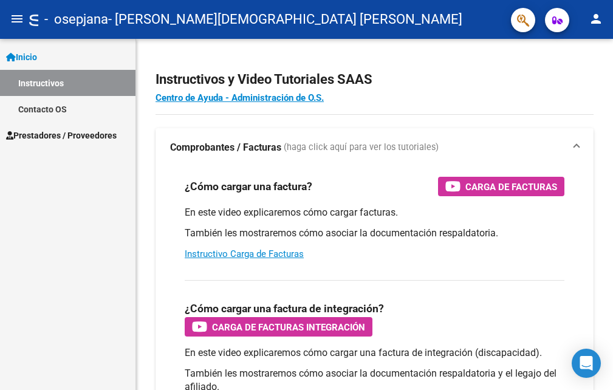  I want to click on a: Instructivo Carga de Facturas, so click(244, 254).